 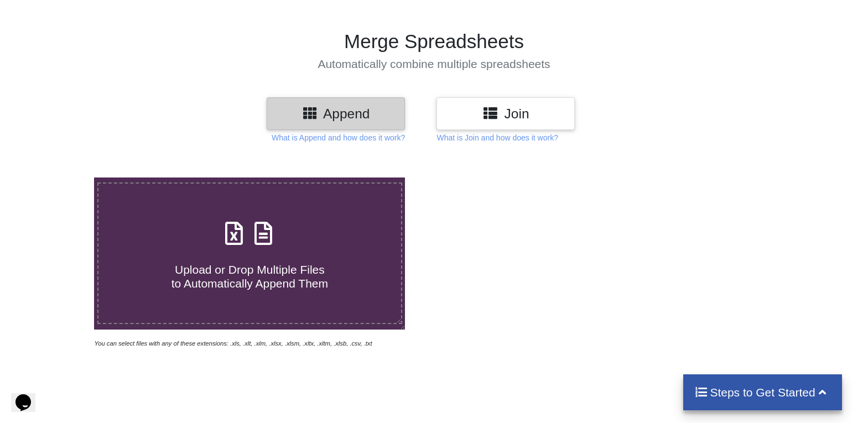 I want to click on h4: Steps to Get Started, so click(x=763, y=392).